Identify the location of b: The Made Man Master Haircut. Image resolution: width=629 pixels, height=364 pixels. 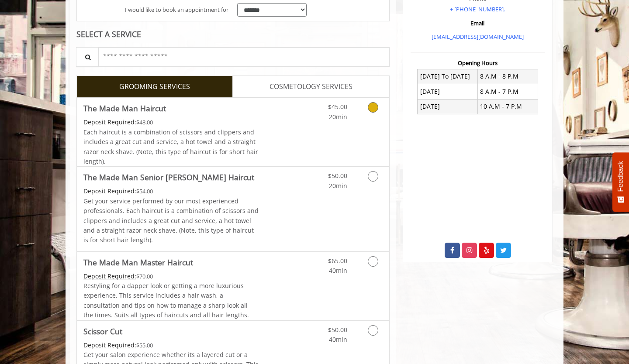
(138, 262).